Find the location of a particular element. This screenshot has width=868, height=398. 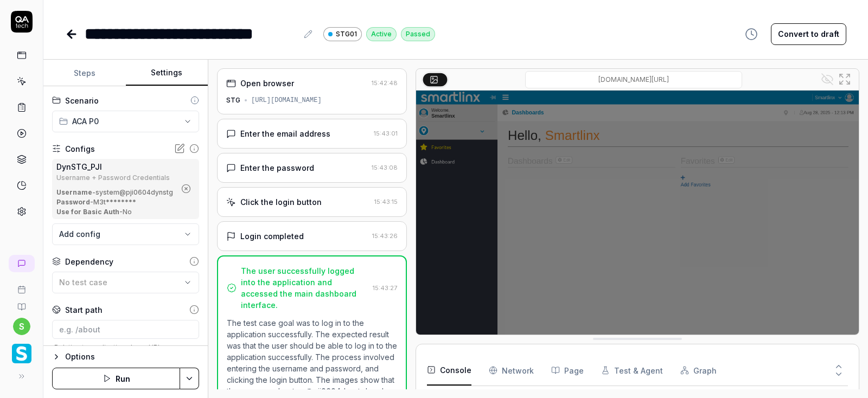

time: 15:43:01 is located at coordinates (386, 133).